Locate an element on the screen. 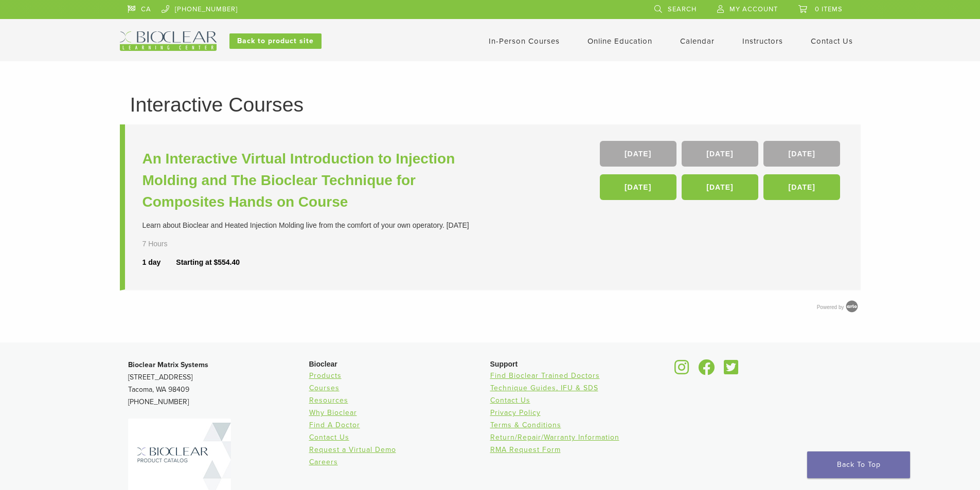 The width and height of the screenshot is (980, 490). a: Why Bioclear is located at coordinates (333, 413).